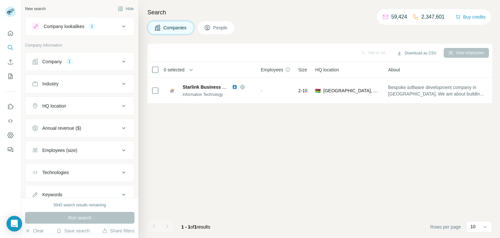  Describe the element at coordinates (416, 53) in the screenshot. I see `button: Download as CSV` at that location.